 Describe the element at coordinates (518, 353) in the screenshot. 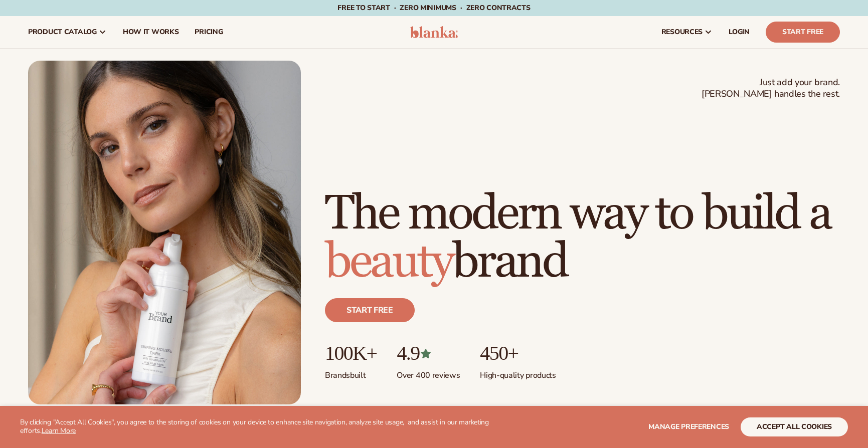

I see `p: 450+` at that location.